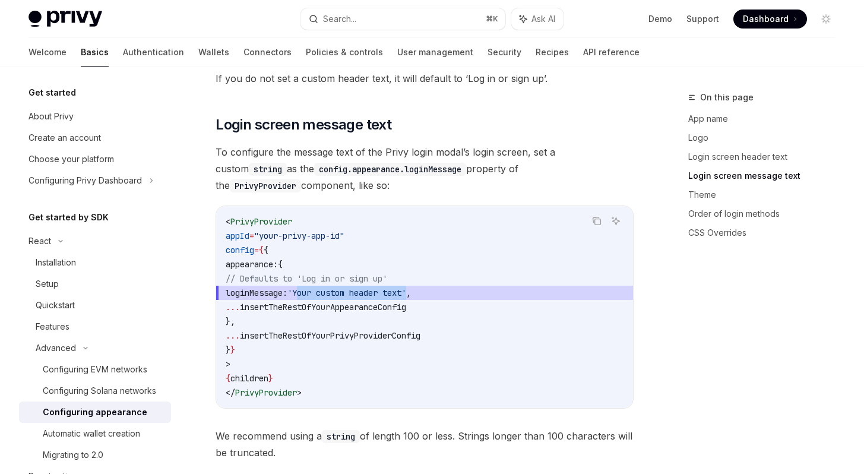  Describe the element at coordinates (250, 378) in the screenshot. I see `span: children` at that location.